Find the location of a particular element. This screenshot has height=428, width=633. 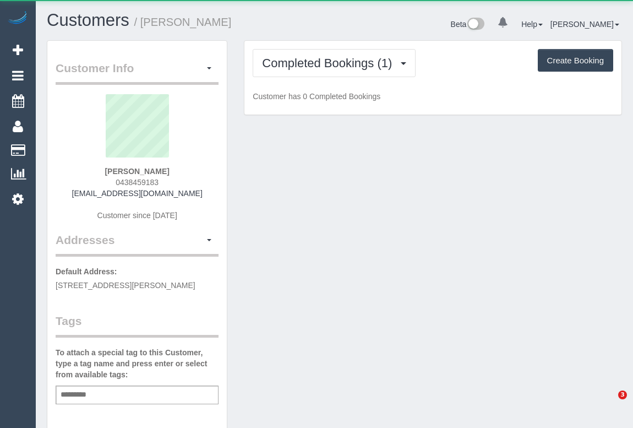

a: Beta is located at coordinates (468, 24).